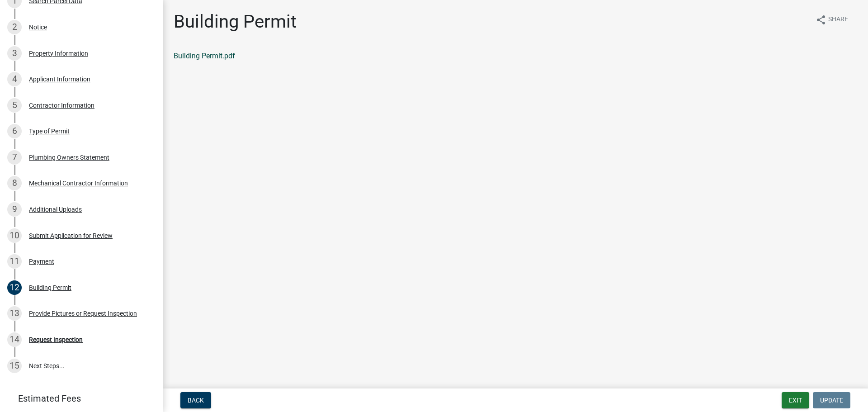 The image size is (868, 412). What do you see at coordinates (838, 20) in the screenshot?
I see `span: Share` at bounding box center [838, 20].